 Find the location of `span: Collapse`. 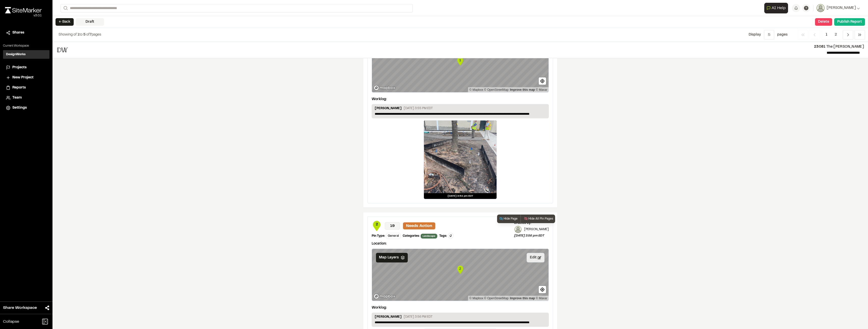

span: Collapse is located at coordinates (11, 322).